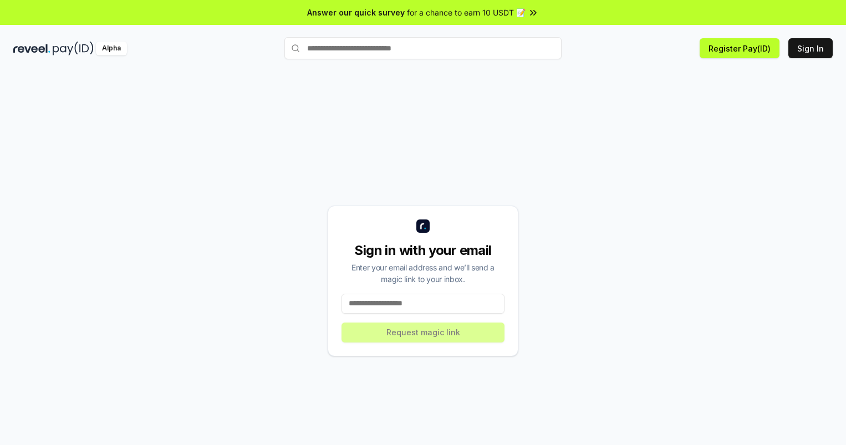  What do you see at coordinates (73, 48) in the screenshot?
I see `img: pay_id` at bounding box center [73, 48].